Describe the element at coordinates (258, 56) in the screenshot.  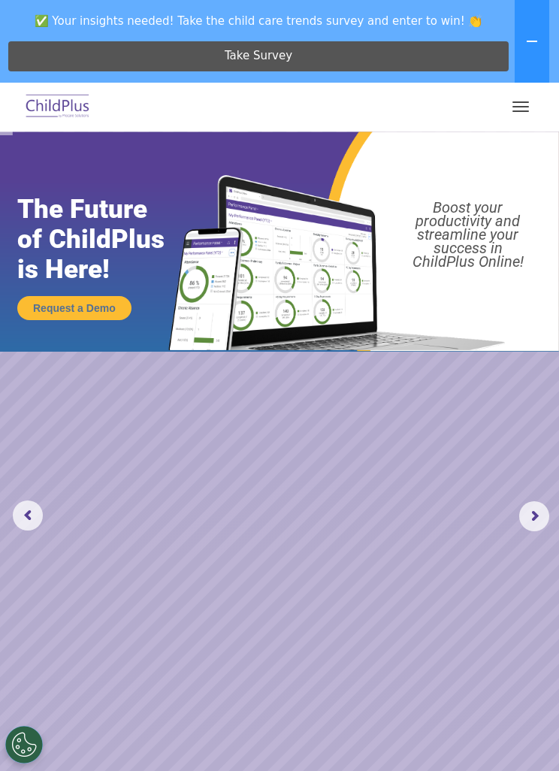
I see `span: Take Survey` at that location.